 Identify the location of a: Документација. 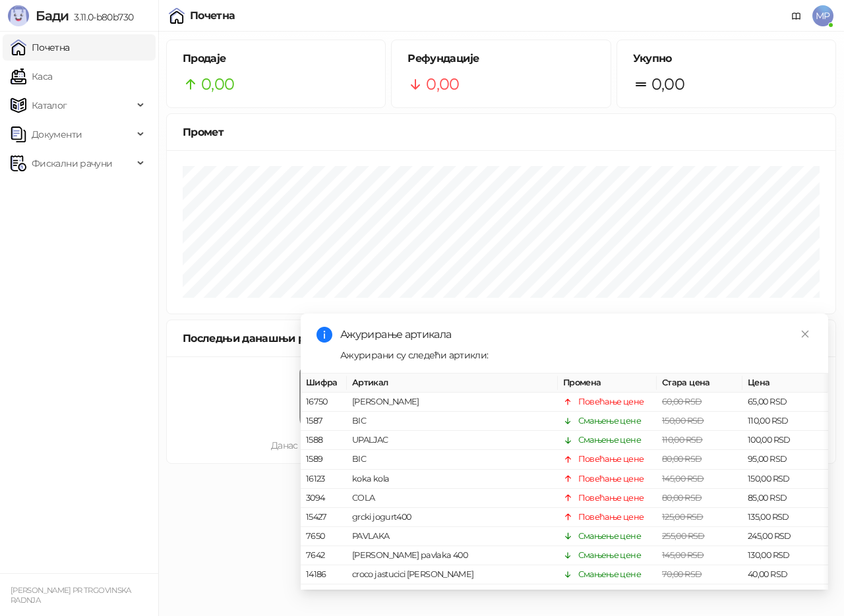
(796, 16).